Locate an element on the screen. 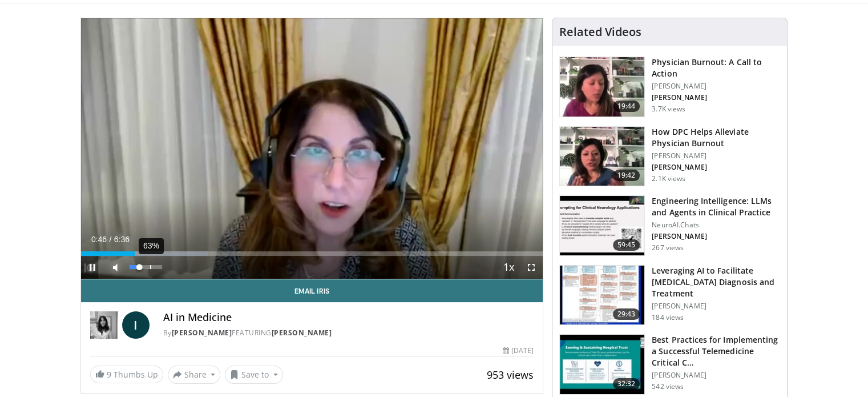 The height and width of the screenshot is (397, 868). span: 59:45 is located at coordinates (627, 245).